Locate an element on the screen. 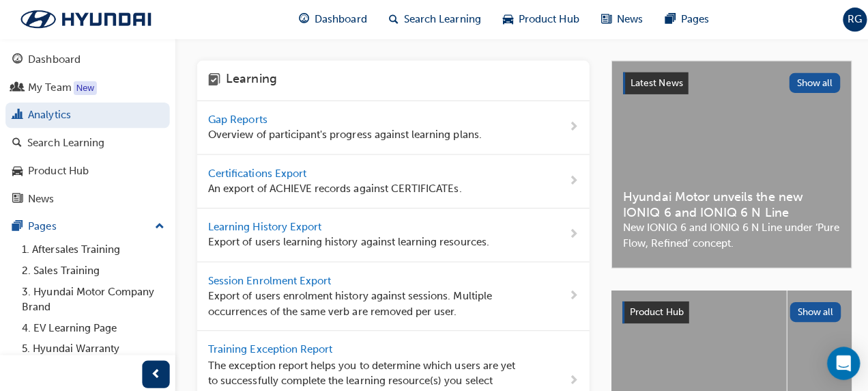  span: Pages is located at coordinates (690, 19).